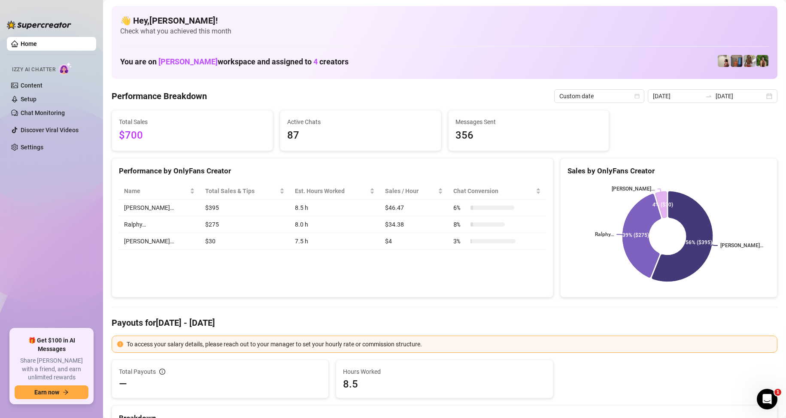 The width and height of the screenshot is (786, 418). I want to click on div: Sales by OnlyFans Creator, so click(669, 171).